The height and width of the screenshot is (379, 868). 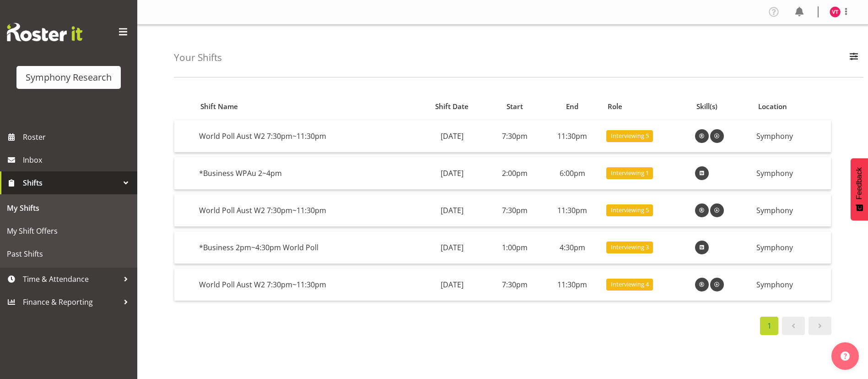 What do you see at coordinates (845, 356) in the screenshot?
I see `img: help-xxl-2.png` at bounding box center [845, 356].